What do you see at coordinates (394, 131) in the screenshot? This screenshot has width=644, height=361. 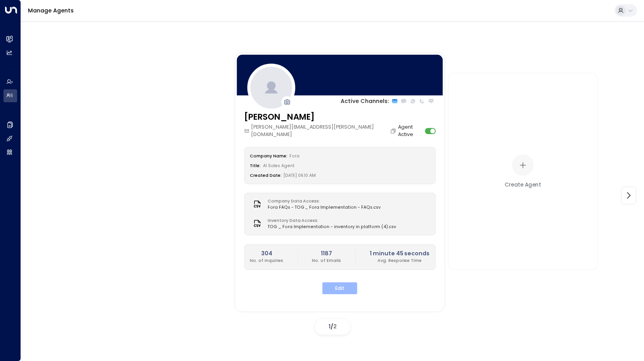 I see `button: Copy` at bounding box center [394, 131].